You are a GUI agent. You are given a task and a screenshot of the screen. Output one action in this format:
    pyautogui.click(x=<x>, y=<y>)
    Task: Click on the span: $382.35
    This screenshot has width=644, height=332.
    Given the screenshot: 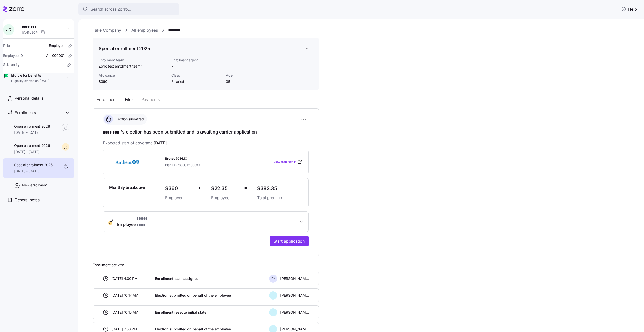 What is the action you would take?
    pyautogui.click(x=280, y=189)
    